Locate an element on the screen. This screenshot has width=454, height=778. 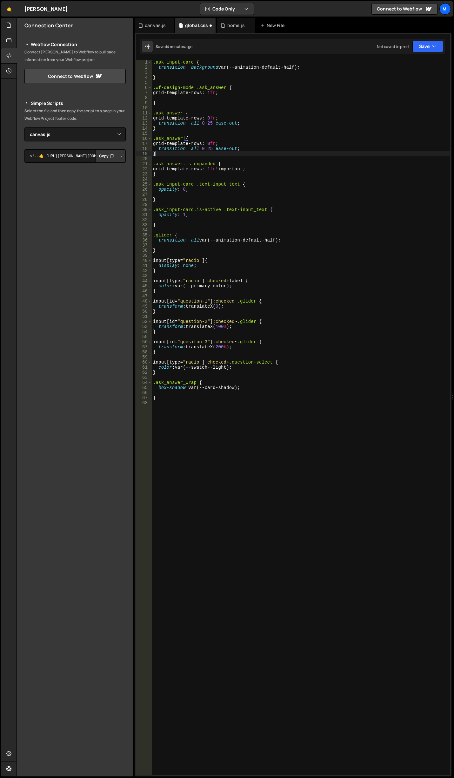
div: New File is located at coordinates (274, 25).